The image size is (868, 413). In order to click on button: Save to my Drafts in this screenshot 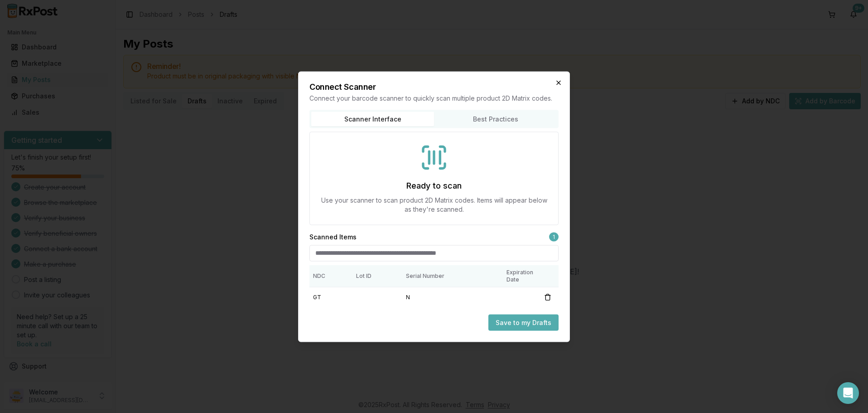, I will do `click(523, 323)`.